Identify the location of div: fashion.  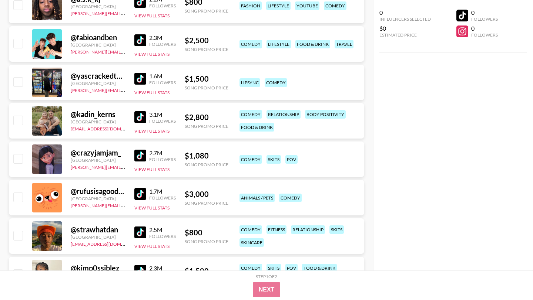
(250, 6).